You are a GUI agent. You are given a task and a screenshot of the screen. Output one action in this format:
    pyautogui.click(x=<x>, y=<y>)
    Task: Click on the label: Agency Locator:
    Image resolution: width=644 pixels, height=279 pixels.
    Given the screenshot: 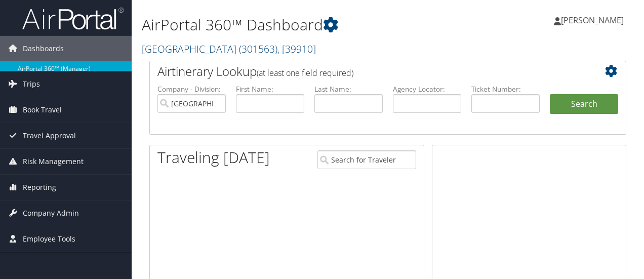 What is the action you would take?
    pyautogui.click(x=427, y=89)
    